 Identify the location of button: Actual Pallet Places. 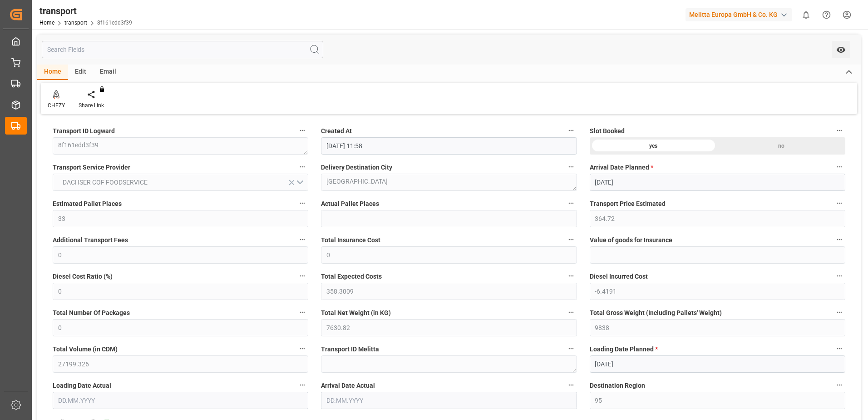
(571, 203).